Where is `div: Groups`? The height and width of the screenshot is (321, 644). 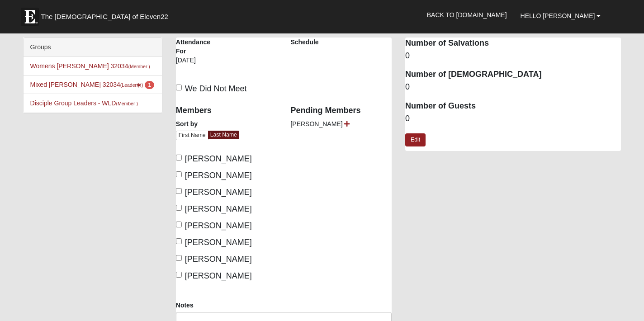
div: Groups is located at coordinates (93, 47).